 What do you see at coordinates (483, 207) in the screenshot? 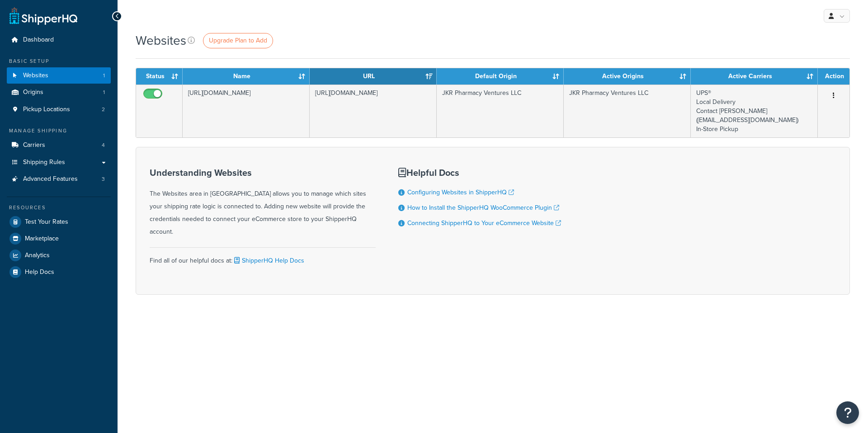
I see `a: How to Install the ShipperHQ WooCommerce Plugin` at bounding box center [483, 207].